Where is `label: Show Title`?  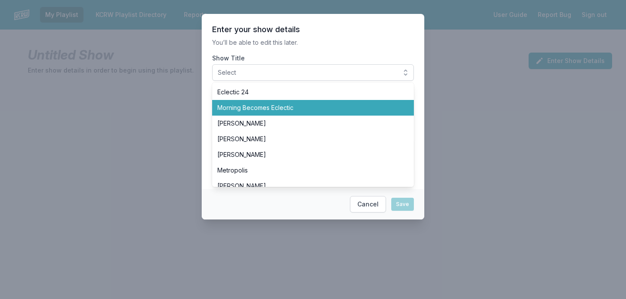
label: Show Title is located at coordinates (313, 58).